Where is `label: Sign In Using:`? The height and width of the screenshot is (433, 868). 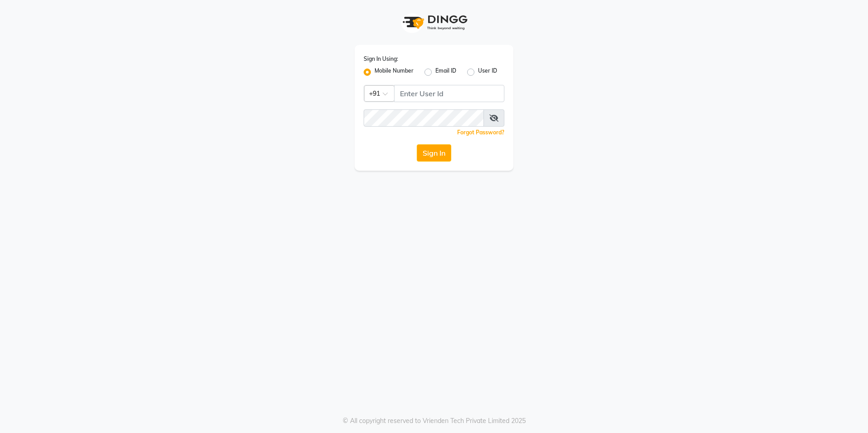
label: Sign In Using: is located at coordinates (381, 59).